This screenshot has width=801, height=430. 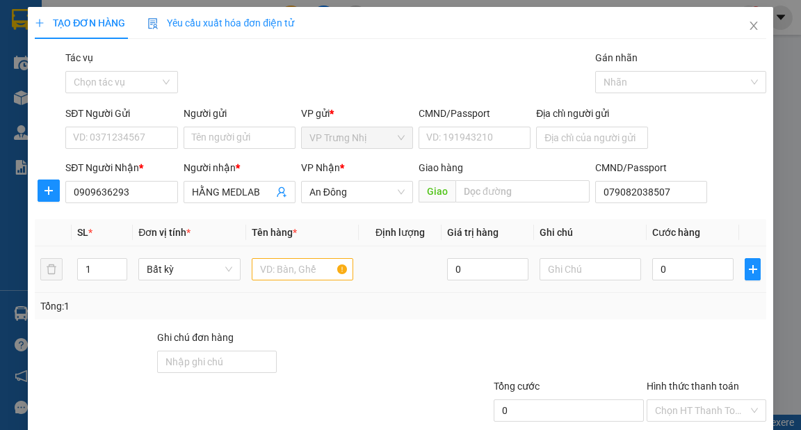 I want to click on span: R :, so click(x=17, y=98).